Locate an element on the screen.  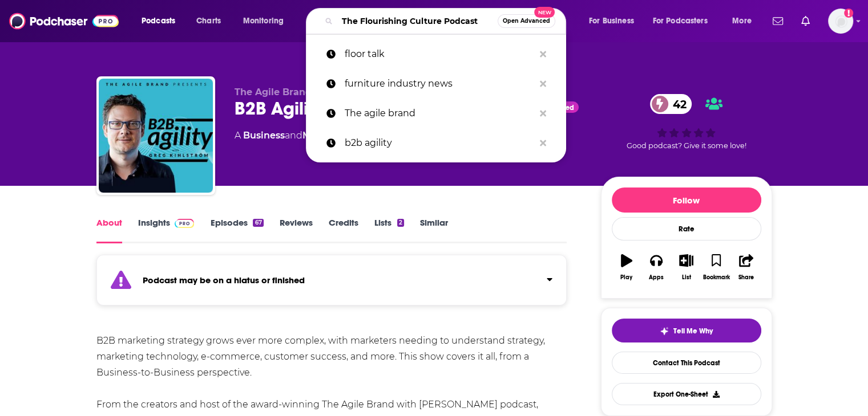
button: List is located at coordinates (686, 268).